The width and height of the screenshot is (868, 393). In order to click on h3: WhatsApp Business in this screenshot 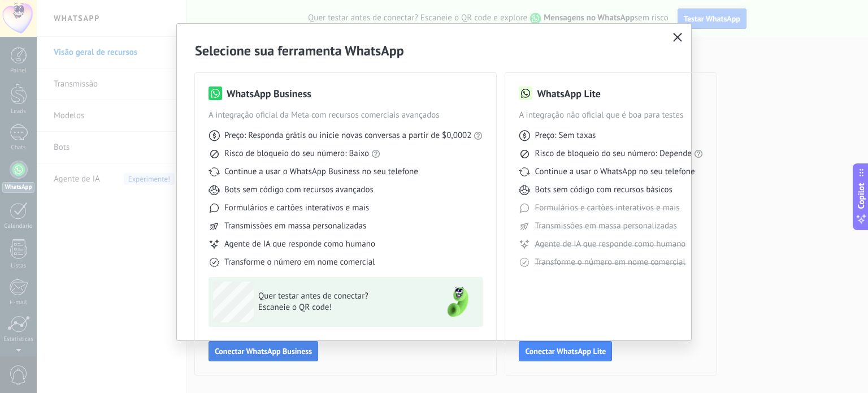, I will do `click(269, 93)`.